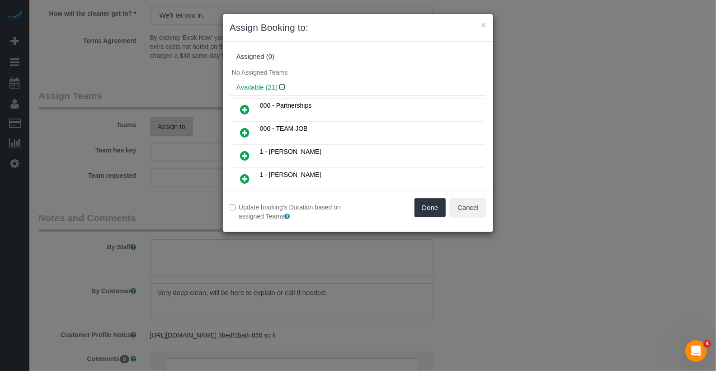  I want to click on button: Done, so click(430, 207).